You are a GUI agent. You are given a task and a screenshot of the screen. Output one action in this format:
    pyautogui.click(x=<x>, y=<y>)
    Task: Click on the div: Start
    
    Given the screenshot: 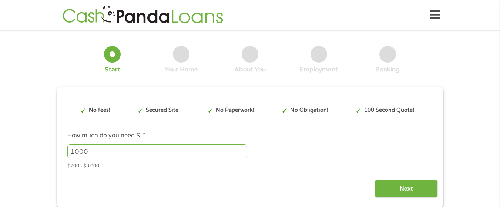 What is the action you would take?
    pyautogui.click(x=112, y=70)
    